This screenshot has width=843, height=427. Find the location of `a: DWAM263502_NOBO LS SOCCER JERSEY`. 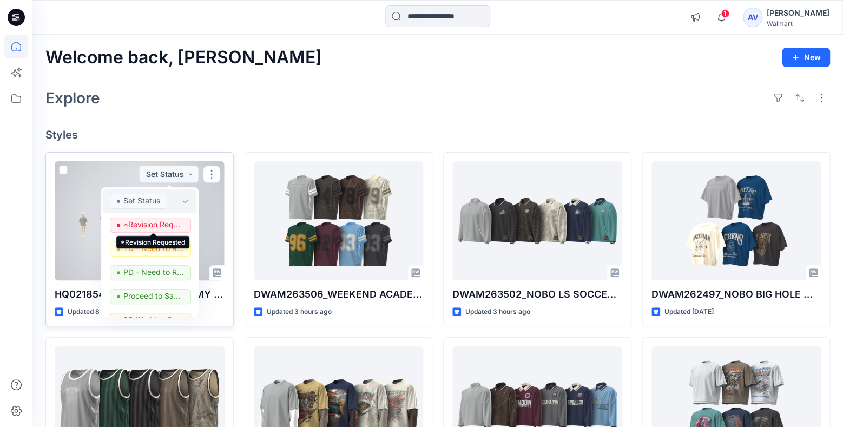

a: DWAM263502_NOBO LS SOCCER JERSEY is located at coordinates (537, 221).